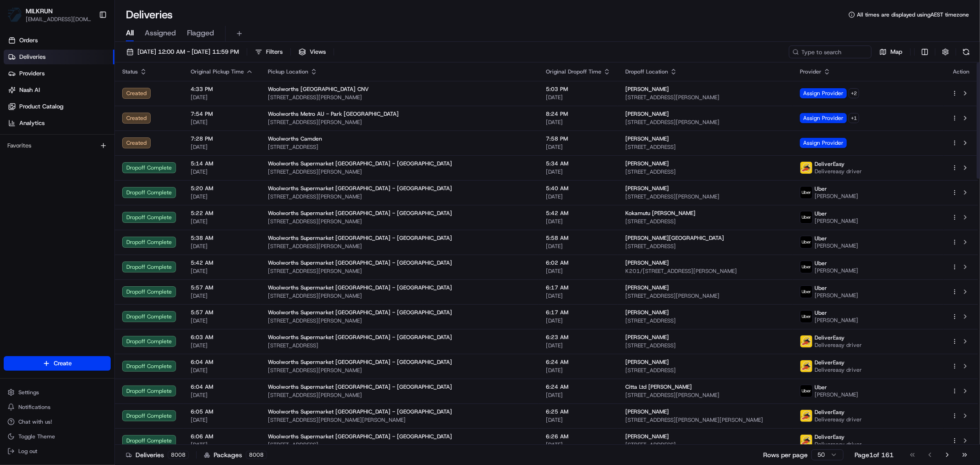 This screenshot has height=465, width=980. Describe the element at coordinates (574, 71) in the screenshot. I see `span: Original Dropoff Time` at that location.